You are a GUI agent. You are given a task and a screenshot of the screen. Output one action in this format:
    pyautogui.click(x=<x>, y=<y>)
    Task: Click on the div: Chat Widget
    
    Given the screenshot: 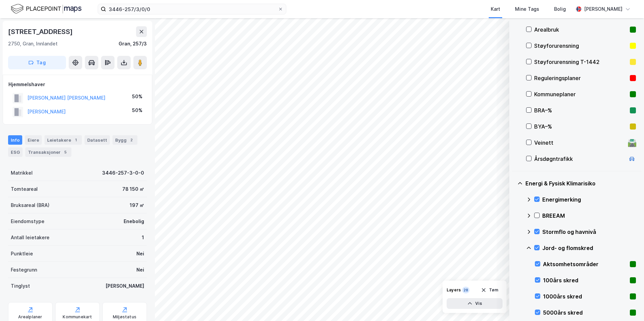 What is the action you would take?
    pyautogui.click(x=627, y=305)
    